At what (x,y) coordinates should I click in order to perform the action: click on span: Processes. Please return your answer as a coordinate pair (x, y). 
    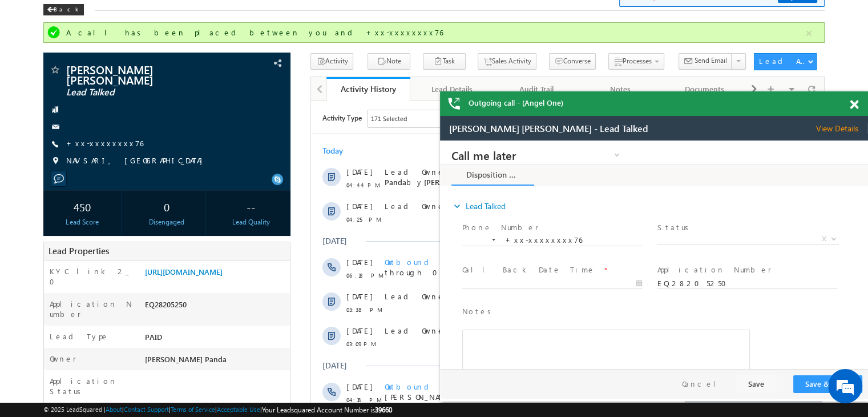
    Looking at the image, I should click on (637, 61).